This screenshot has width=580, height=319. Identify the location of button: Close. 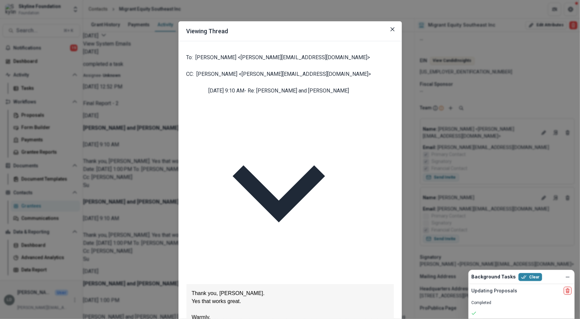
(392, 29).